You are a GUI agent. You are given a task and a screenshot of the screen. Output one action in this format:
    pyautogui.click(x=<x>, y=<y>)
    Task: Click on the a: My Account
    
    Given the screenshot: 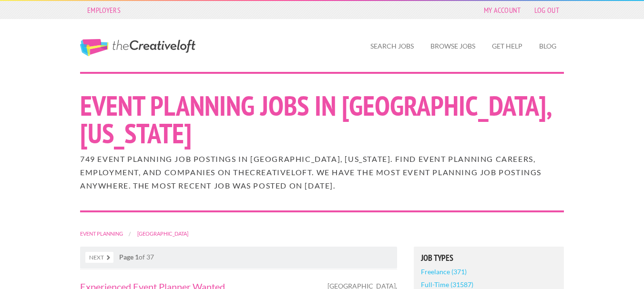 What is the action you would take?
    pyautogui.click(x=503, y=10)
    